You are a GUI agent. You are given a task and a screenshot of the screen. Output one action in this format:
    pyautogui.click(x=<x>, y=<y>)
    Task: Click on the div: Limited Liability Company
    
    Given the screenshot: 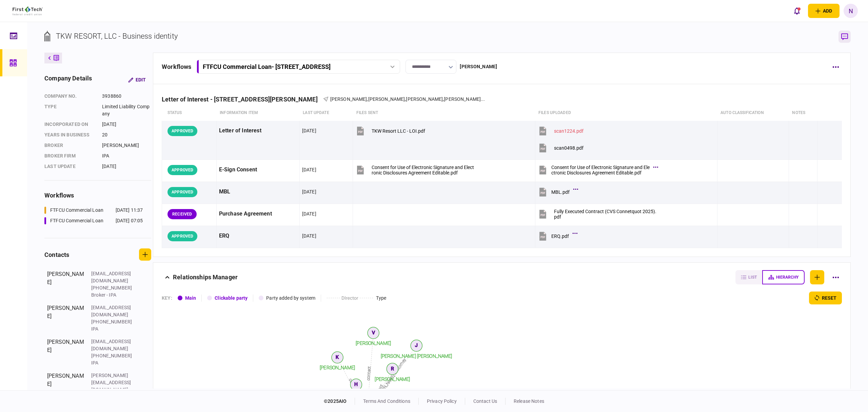 What is the action you would take?
    pyautogui.click(x=126, y=110)
    